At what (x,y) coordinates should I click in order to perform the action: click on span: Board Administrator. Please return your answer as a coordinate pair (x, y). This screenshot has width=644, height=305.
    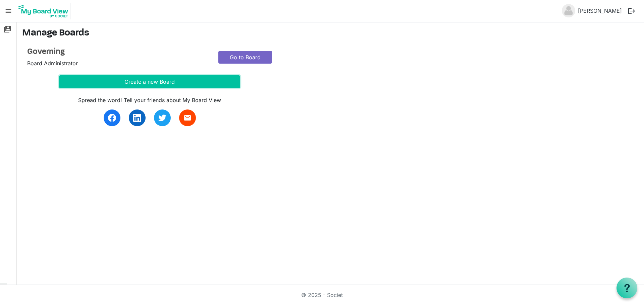
    Looking at the image, I should click on (52, 63).